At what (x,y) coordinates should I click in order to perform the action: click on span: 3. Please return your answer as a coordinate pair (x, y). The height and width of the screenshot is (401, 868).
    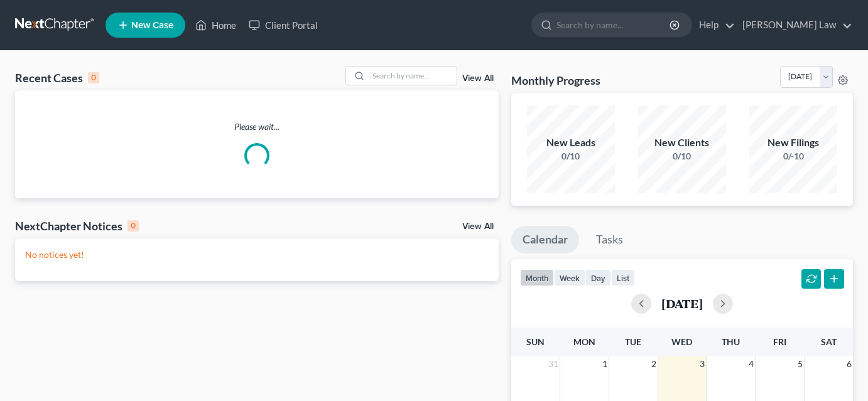
    Looking at the image, I should click on (702, 364).